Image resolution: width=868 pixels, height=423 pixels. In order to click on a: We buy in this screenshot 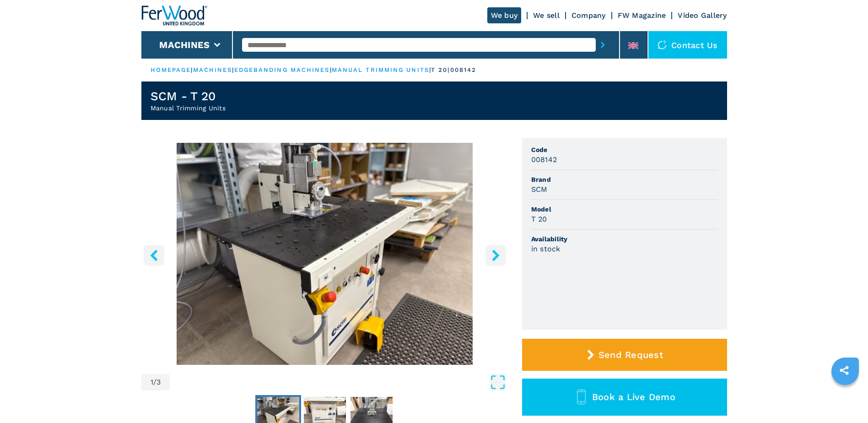, I will do `click(504, 15)`.